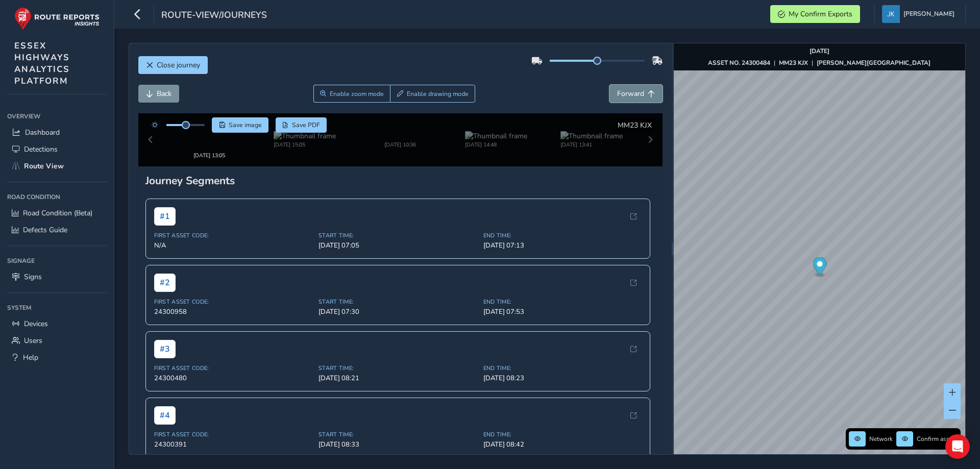 Image resolution: width=980 pixels, height=469 pixels. What do you see at coordinates (57, 230) in the screenshot?
I see `a: Defects Guide` at bounding box center [57, 230].